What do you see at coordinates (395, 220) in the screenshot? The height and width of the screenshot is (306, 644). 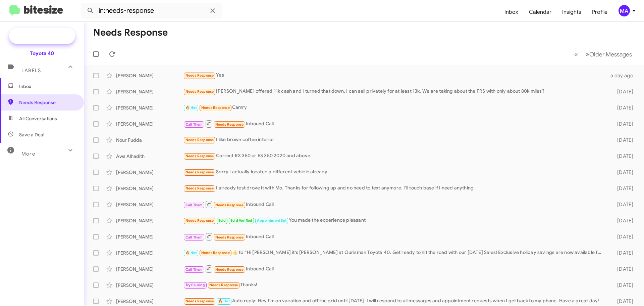 I see `div: You made the experience pleasant` at bounding box center [395, 220].